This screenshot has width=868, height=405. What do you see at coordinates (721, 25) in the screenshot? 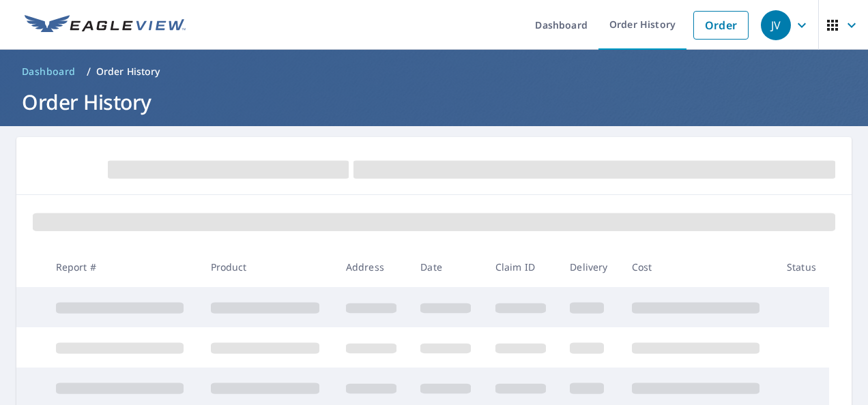
I see `a: Order` at bounding box center [721, 25].